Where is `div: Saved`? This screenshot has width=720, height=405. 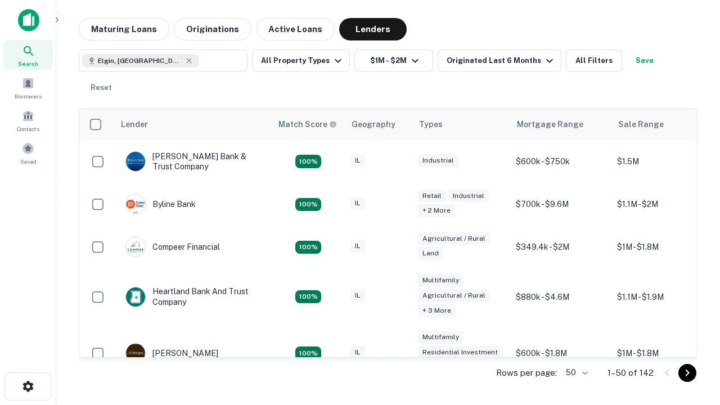
div: Saved is located at coordinates (28, 153).